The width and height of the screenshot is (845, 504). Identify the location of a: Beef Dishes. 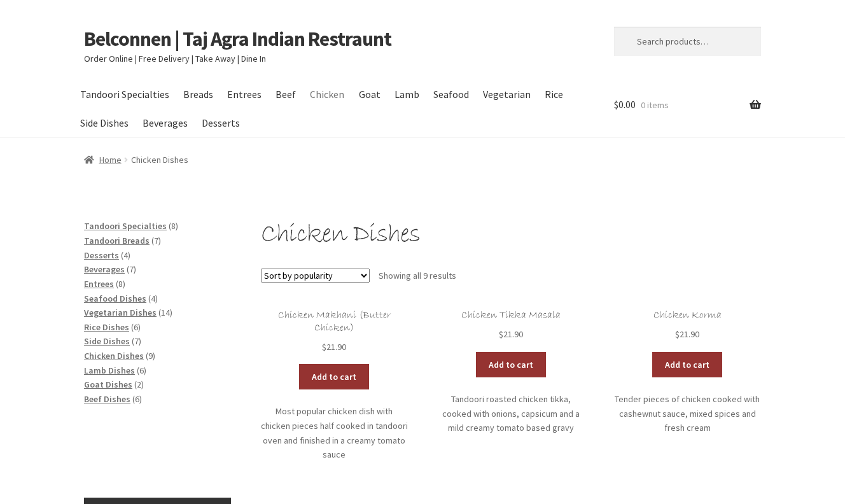
(107, 399).